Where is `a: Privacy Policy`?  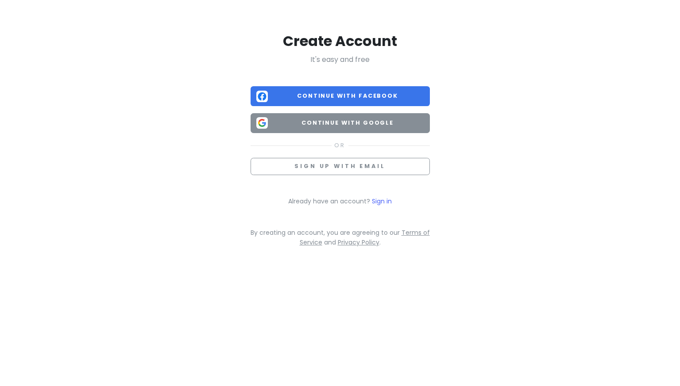
a: Privacy Policy is located at coordinates (358, 242).